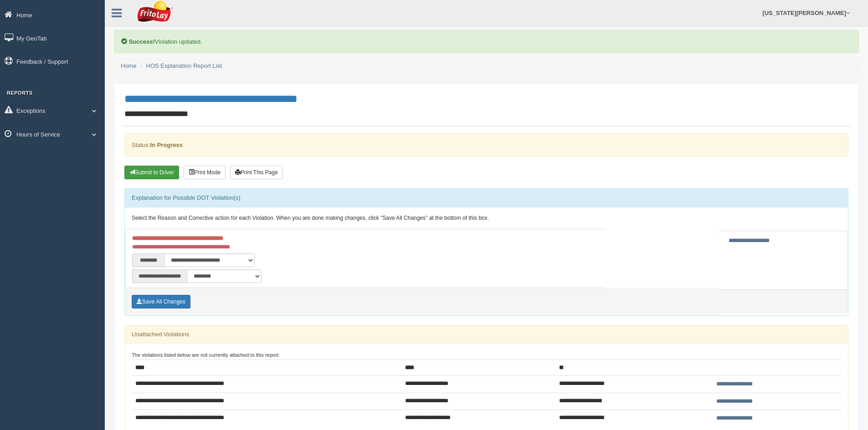  I want to click on small: The violations listed below are not currently attached to this report:, so click(206, 355).